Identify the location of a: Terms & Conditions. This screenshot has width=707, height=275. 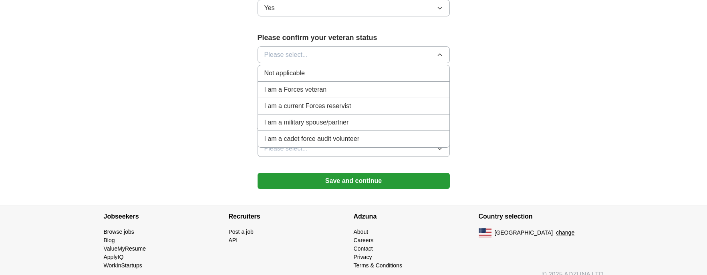
(378, 265).